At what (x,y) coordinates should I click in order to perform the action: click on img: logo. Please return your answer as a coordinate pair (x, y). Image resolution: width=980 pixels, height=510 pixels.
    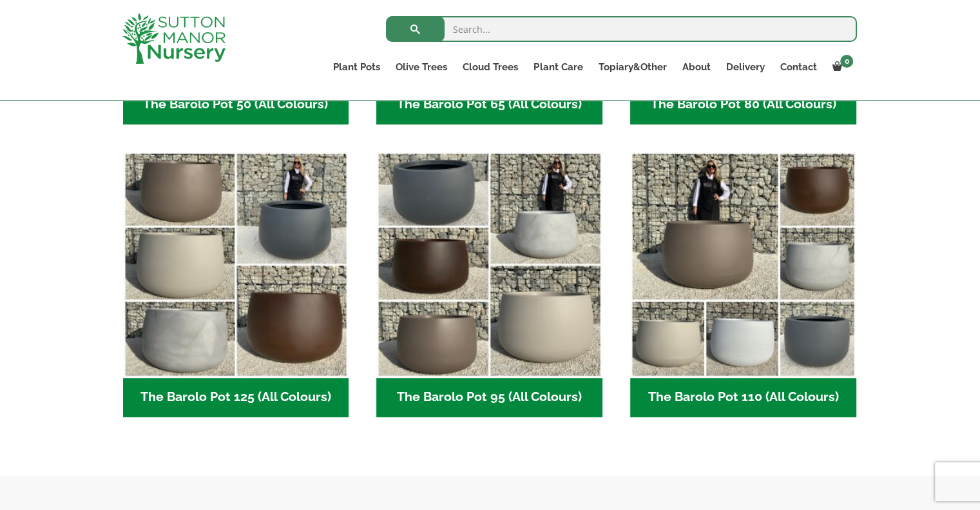
    Looking at the image, I should click on (174, 38).